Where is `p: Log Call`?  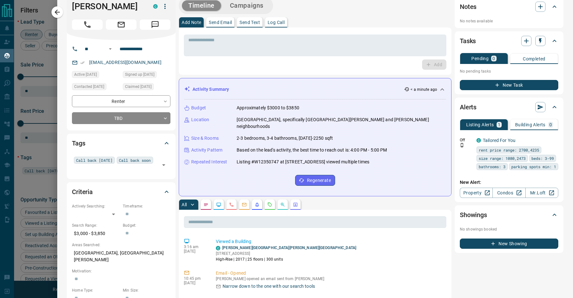 p: Log Call is located at coordinates (276, 22).